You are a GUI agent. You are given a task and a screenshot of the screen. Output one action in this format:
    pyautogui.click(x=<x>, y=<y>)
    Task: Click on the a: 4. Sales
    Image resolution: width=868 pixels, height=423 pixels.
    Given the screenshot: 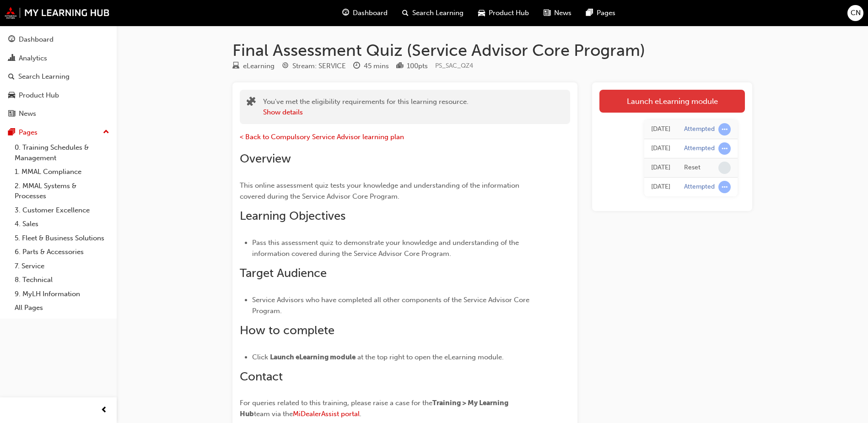 What is the action you would take?
    pyautogui.click(x=62, y=224)
    